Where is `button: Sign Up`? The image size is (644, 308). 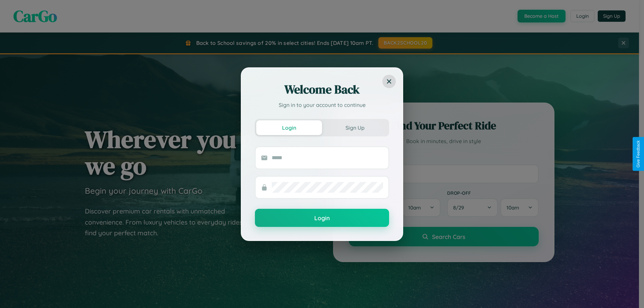
button: Sign Up is located at coordinates (355, 128).